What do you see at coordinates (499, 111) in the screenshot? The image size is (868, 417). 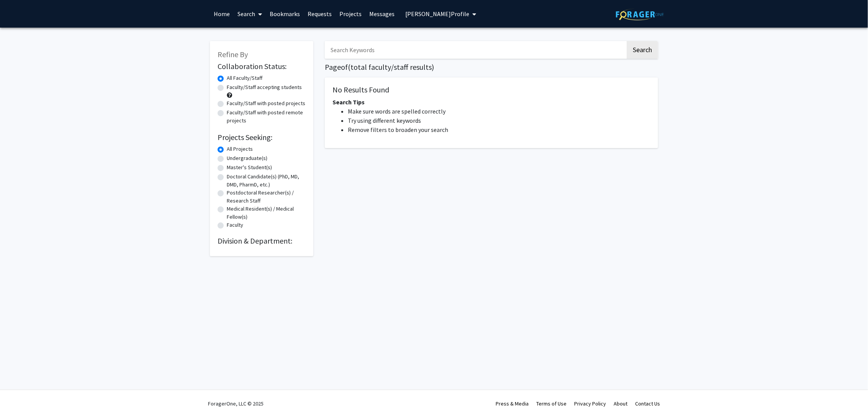 I see `li: Make sure words are spelled correctly` at bounding box center [499, 111].